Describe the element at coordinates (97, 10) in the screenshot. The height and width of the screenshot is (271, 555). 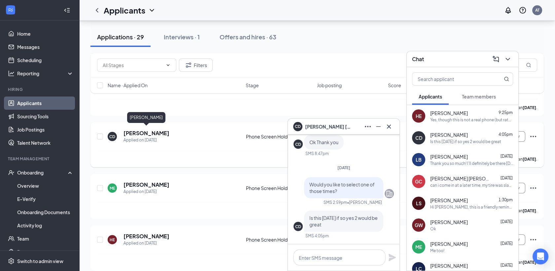
I see `a: ChevronLeft` at that location.